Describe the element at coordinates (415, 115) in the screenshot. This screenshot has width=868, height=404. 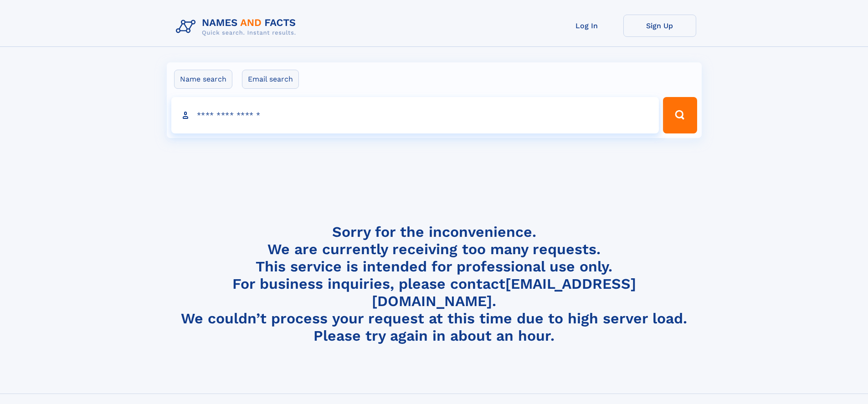
I see `input: search input` at that location.